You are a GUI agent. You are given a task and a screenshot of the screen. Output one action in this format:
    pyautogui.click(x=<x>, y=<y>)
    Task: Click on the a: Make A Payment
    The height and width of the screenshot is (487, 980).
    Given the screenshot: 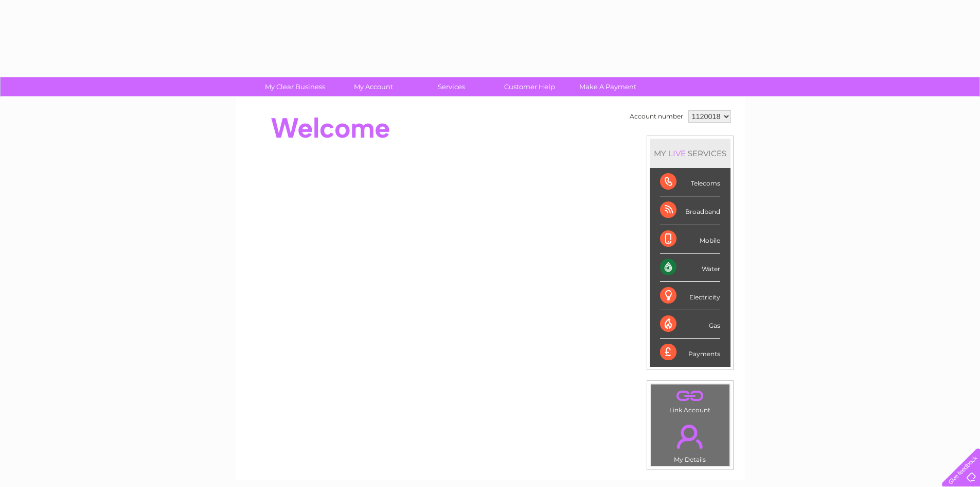 What is the action you would take?
    pyautogui.click(x=608, y=86)
    